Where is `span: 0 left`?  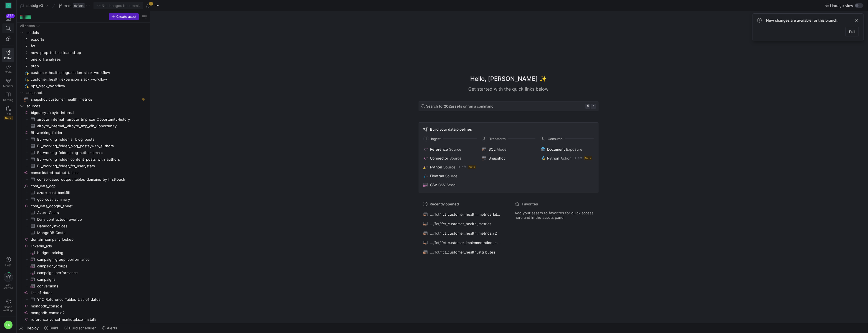
span: 0 left is located at coordinates (578, 158).